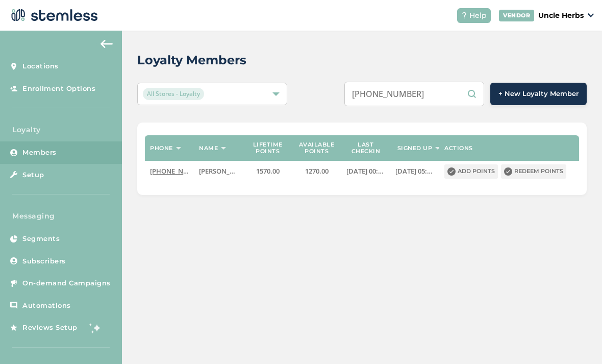  I want to click on img: icon-help-white-03924b79.svg, so click(464, 15).